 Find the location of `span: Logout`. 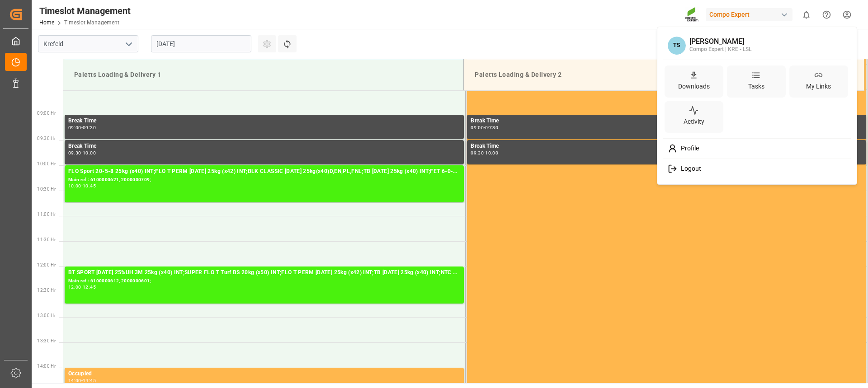

span: Logout is located at coordinates (689, 169).